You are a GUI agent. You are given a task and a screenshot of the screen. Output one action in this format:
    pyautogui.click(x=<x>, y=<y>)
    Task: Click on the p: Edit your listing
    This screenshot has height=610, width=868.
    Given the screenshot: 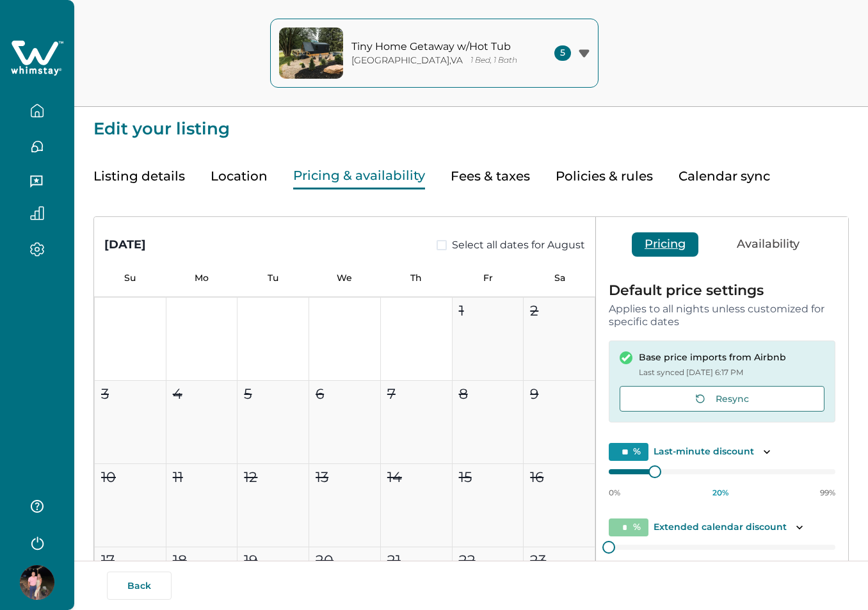 What is the action you would take?
    pyautogui.click(x=471, y=122)
    